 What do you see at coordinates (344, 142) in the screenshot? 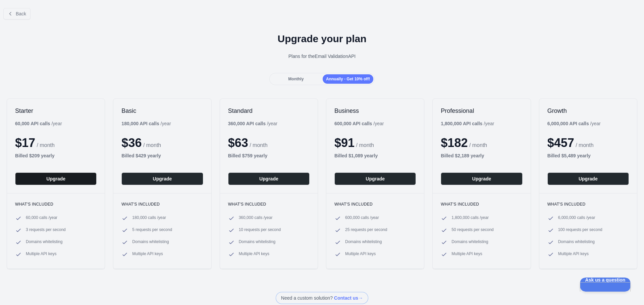
I see `span: $ 91` at bounding box center [344, 142].